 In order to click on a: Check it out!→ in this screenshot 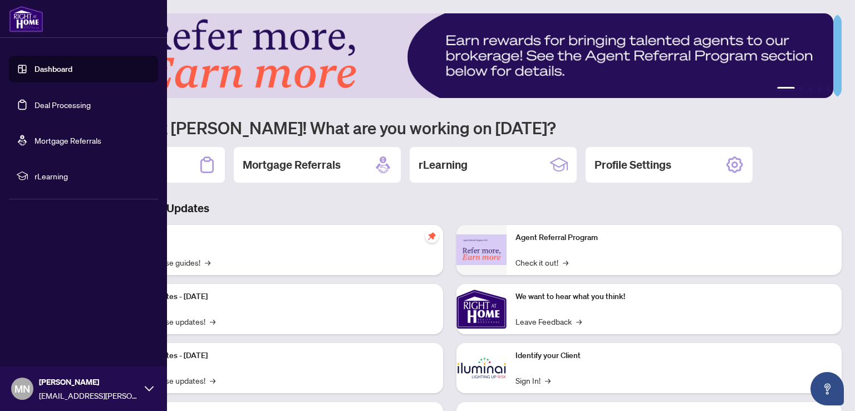, I will do `click(542, 262)`.